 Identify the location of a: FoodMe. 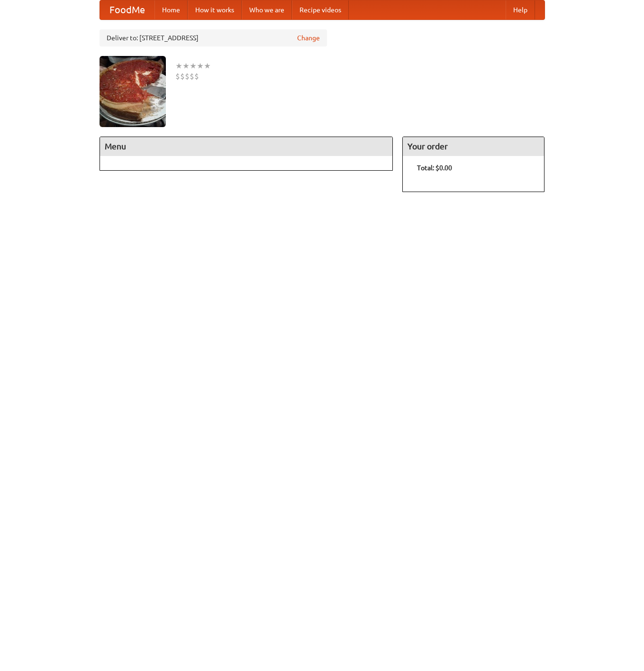
(127, 10).